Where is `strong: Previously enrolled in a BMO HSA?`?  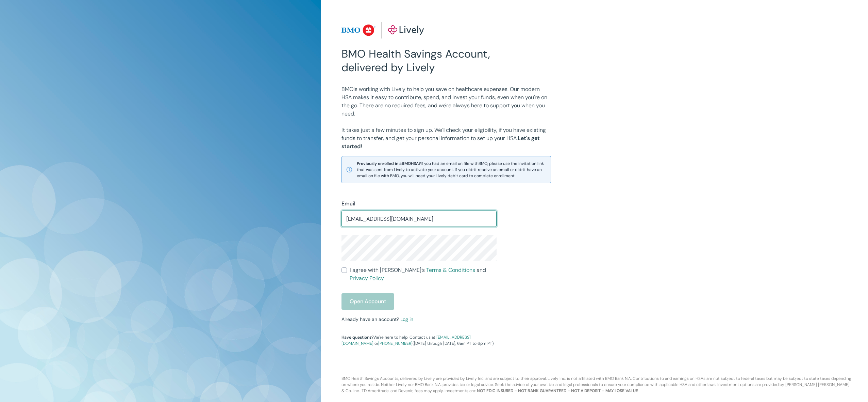 strong: Previously enrolled in a BMO HSA? is located at coordinates (389, 163).